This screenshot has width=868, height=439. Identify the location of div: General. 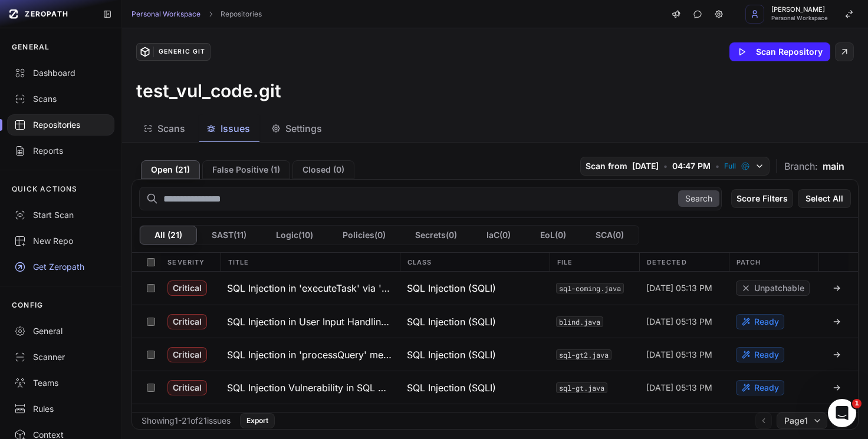
(61, 331).